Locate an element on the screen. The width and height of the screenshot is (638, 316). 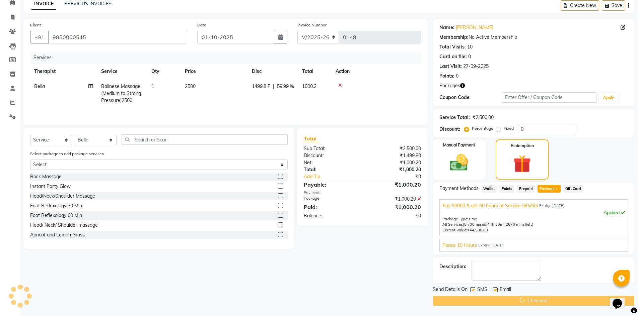
th: Price is located at coordinates (214, 71).